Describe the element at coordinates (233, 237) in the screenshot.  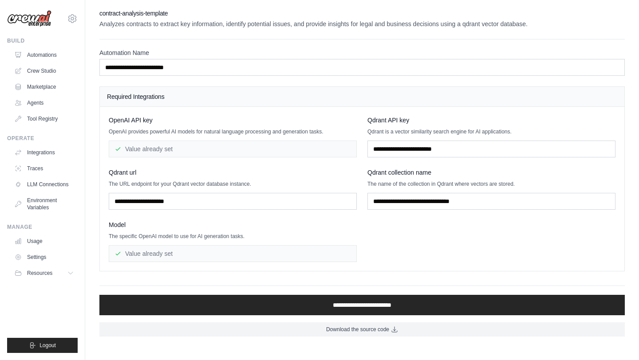
I see `p: The specific OpenAI model to use for AI generation tasks.` at that location.